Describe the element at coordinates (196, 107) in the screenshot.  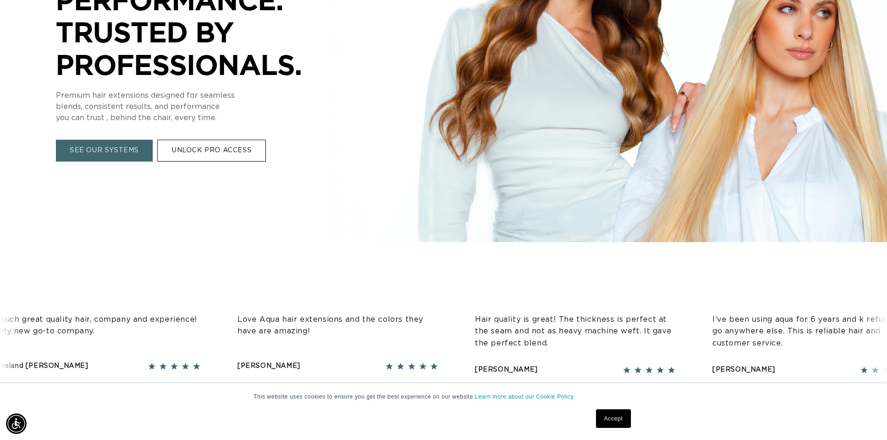
I see `p: blends, consistent results, and performance` at that location.